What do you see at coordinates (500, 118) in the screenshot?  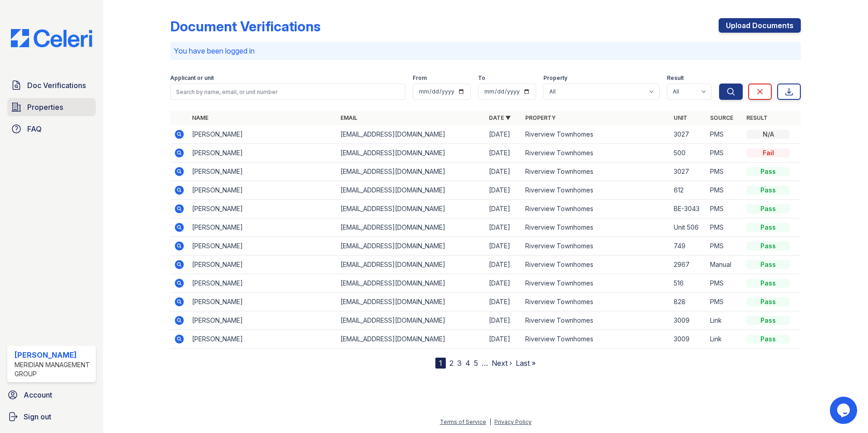 I see `a: Date ▼` at bounding box center [500, 118].